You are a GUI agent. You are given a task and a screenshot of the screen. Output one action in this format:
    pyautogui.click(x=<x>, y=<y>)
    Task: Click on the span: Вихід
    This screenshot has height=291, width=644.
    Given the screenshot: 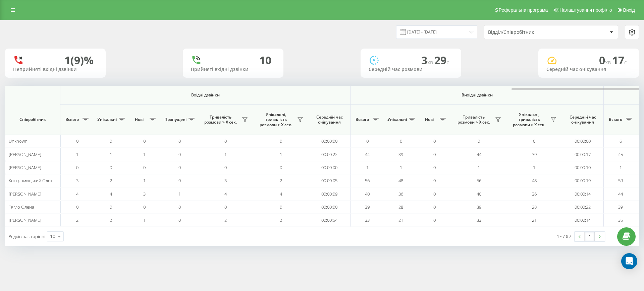 What is the action you would take?
    pyautogui.click(x=629, y=10)
    